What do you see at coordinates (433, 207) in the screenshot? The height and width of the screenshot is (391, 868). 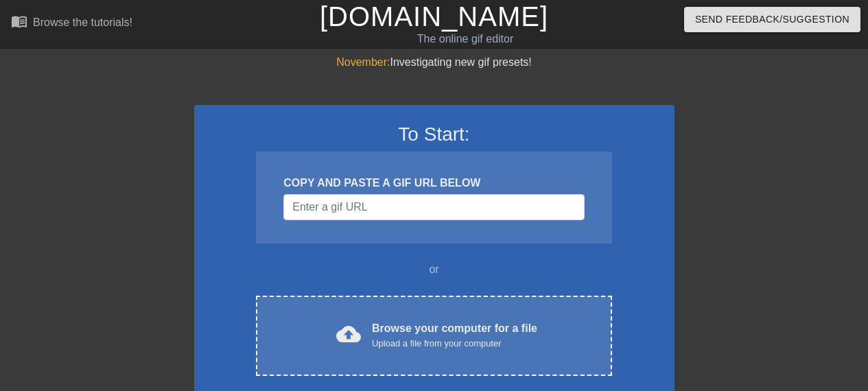 I see `input: Username` at bounding box center [433, 207].